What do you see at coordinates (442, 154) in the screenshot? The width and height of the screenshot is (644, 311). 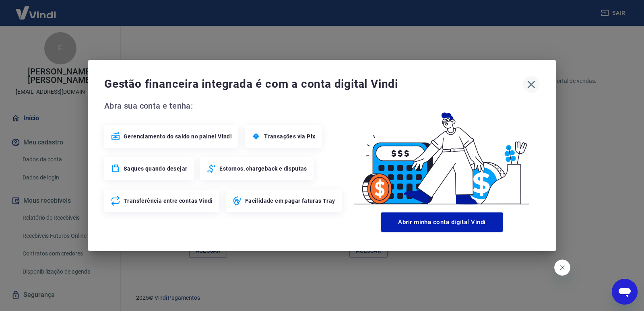 I see `img: Good Billing` at bounding box center [442, 154].